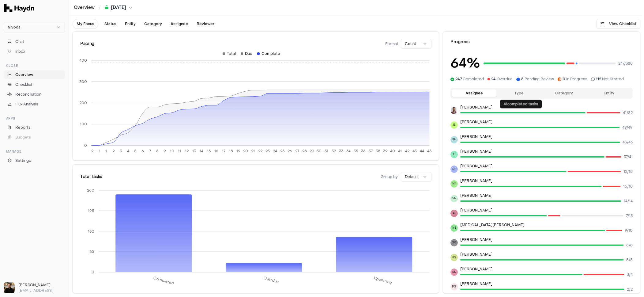  What do you see at coordinates (14, 27) in the screenshot?
I see `span: Nivoda` at bounding box center [14, 27].